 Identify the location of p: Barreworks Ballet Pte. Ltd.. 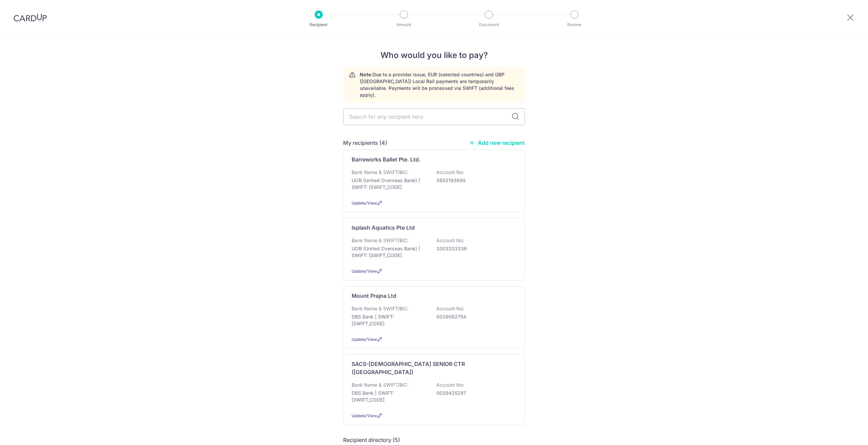
(385, 159).